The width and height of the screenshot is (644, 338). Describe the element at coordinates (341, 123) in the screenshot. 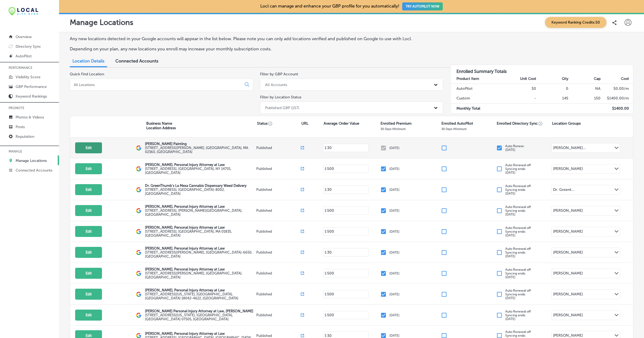

I see `p: Average Order Value` at that location.